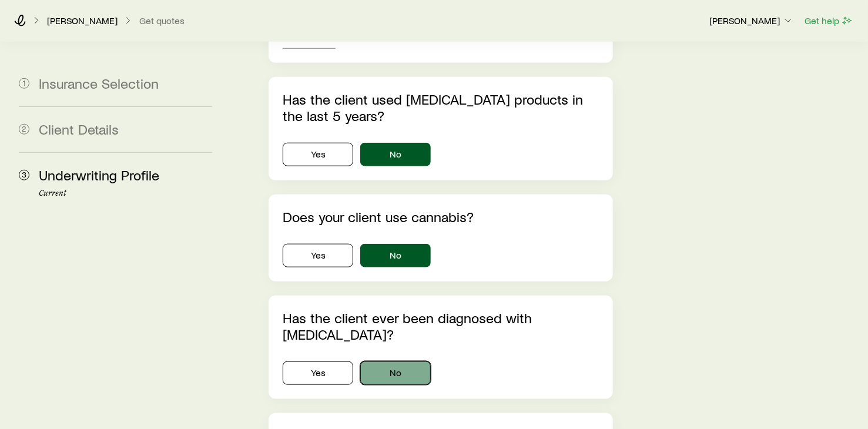 Image resolution: width=868 pixels, height=429 pixels. Describe the element at coordinates (162, 21) in the screenshot. I see `button: Get quotes` at that location.